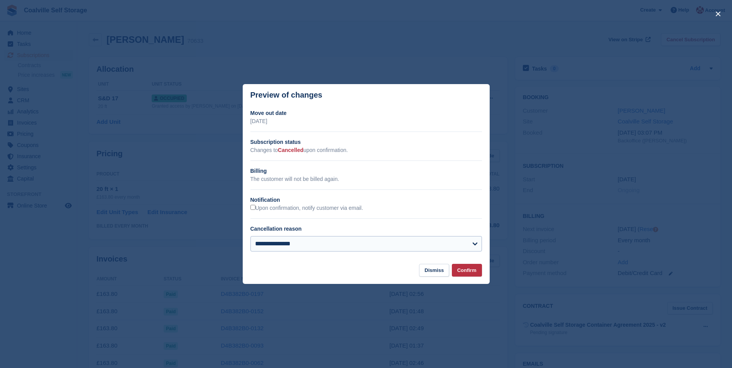 Image resolution: width=732 pixels, height=368 pixels. I want to click on button: Confirm, so click(467, 270).